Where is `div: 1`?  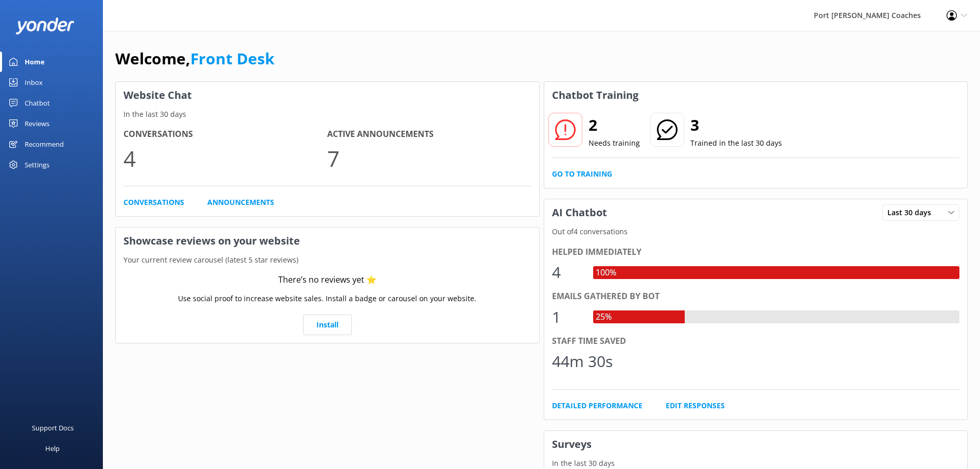
div: 1 is located at coordinates (567, 317).